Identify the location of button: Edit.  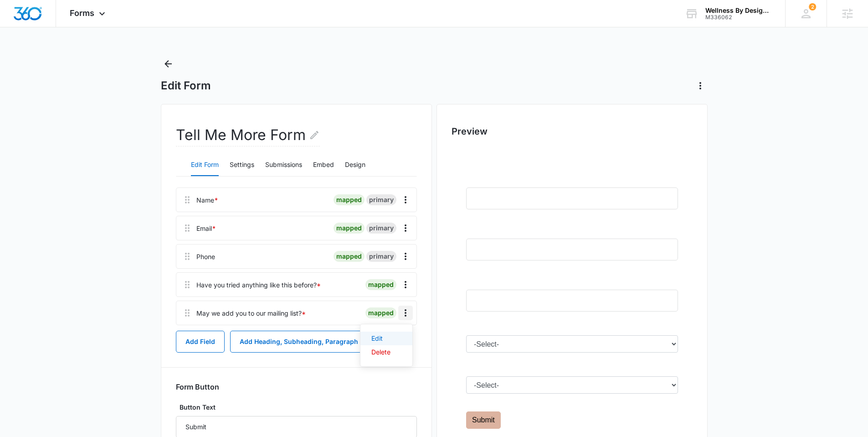
(387, 338).